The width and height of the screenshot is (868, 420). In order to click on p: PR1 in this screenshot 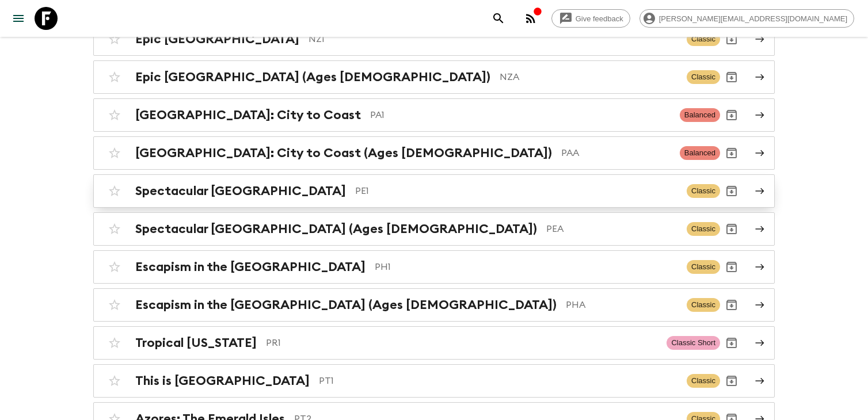, I will do `click(461, 343)`.